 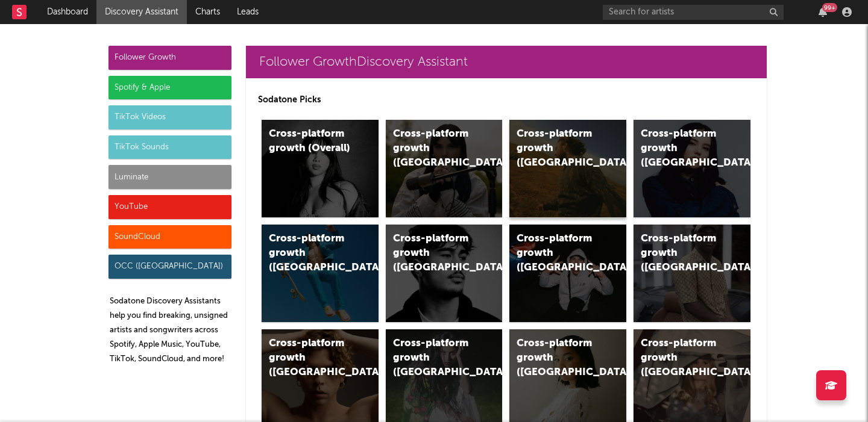 What do you see at coordinates (309, 141) in the screenshot?
I see `div: Cross-platform growth (Overall)` at bounding box center [309, 141].